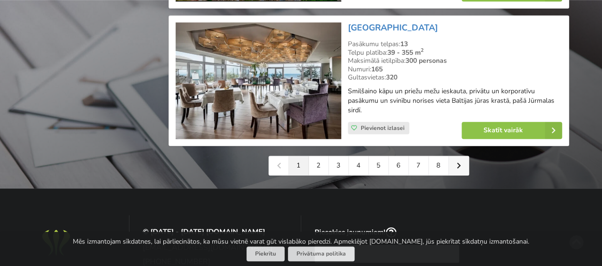 The image size is (602, 266). Describe the element at coordinates (455, 44) in the screenshot. I see `div: Pasākumu telpas:` at that location.